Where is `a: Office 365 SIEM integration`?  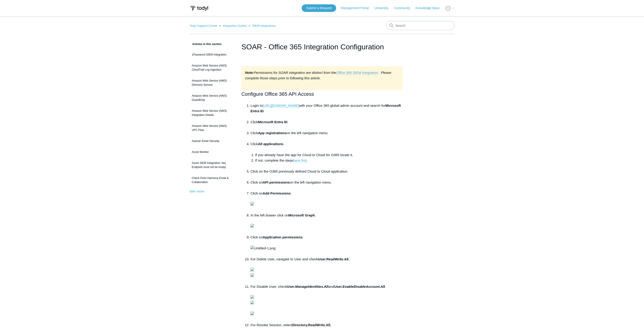 a: Office 365 SIEM integration is located at coordinates (357, 73).